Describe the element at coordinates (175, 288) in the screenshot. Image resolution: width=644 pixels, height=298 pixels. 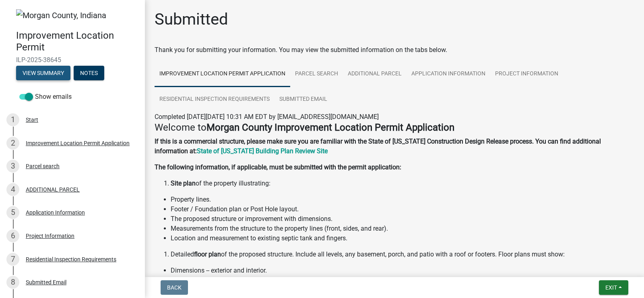
I see `span: Back` at that location.